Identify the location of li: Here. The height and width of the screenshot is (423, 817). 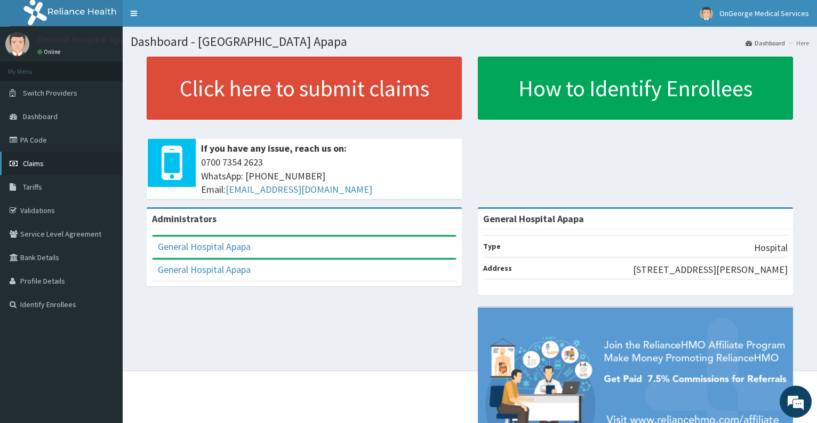
(798, 43).